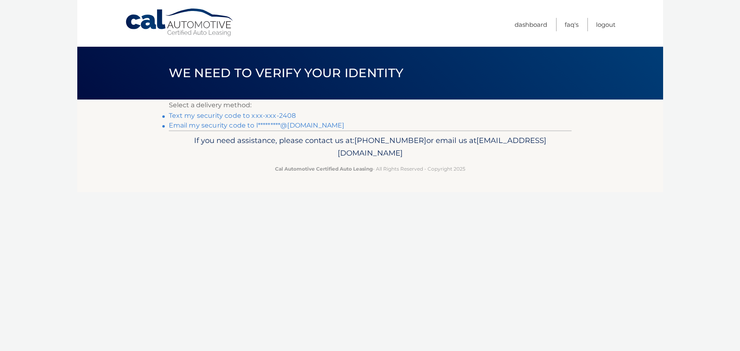 The image size is (740, 351). Describe the element at coordinates (324, 169) in the screenshot. I see `strong: Cal Automotive Certified Auto Leasing` at that location.